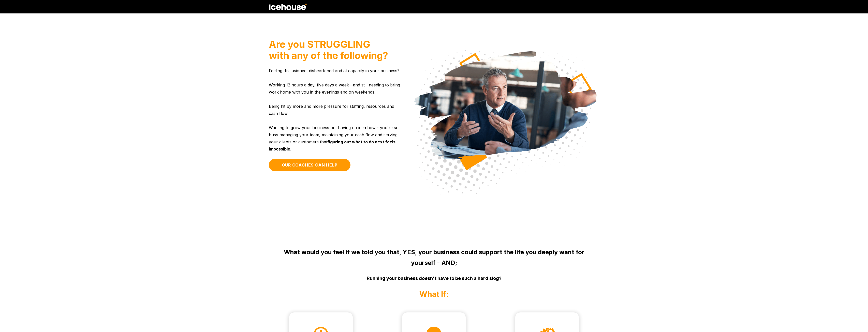 Image resolution: width=868 pixels, height=332 pixels. Describe the element at coordinates (288, 7) in the screenshot. I see `img: ichouse_logo` at that location.